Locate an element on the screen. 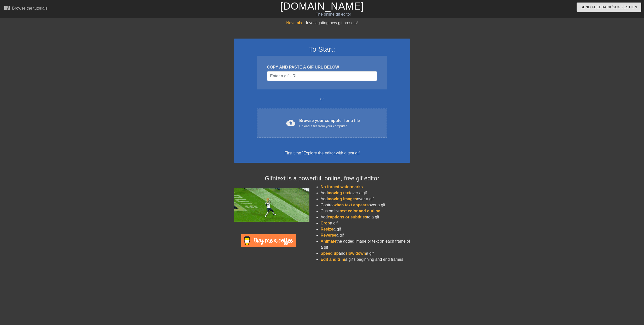 This screenshot has width=644, height=325. span: text color and outline is located at coordinates (360, 211).